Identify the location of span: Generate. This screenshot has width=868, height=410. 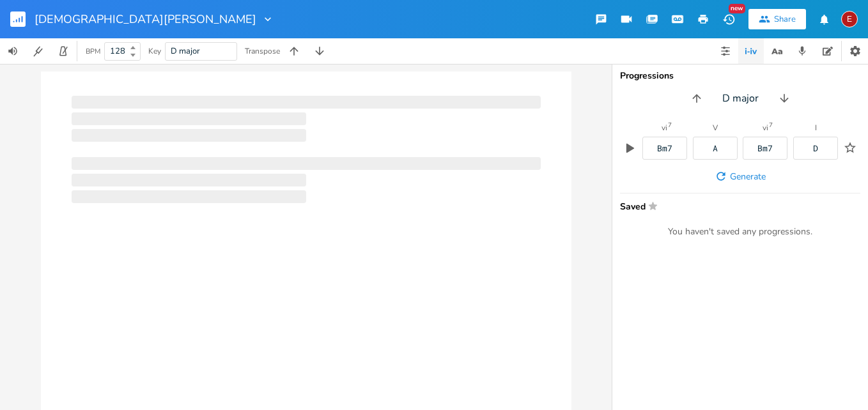
(748, 177).